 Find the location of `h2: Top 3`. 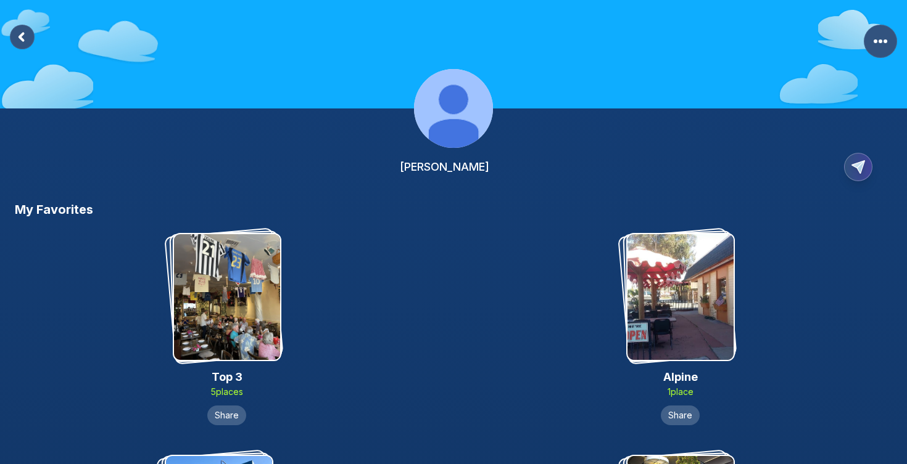

h2: Top 3 is located at coordinates (227, 377).